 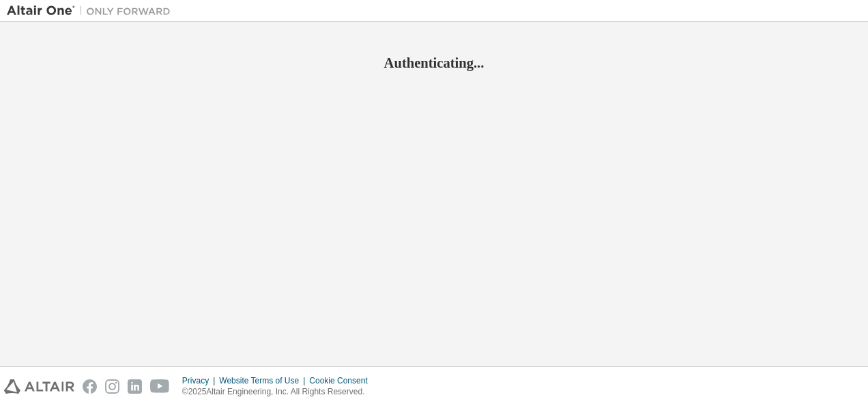 What do you see at coordinates (89, 386) in the screenshot?
I see `img: facebook.svg` at bounding box center [89, 386].